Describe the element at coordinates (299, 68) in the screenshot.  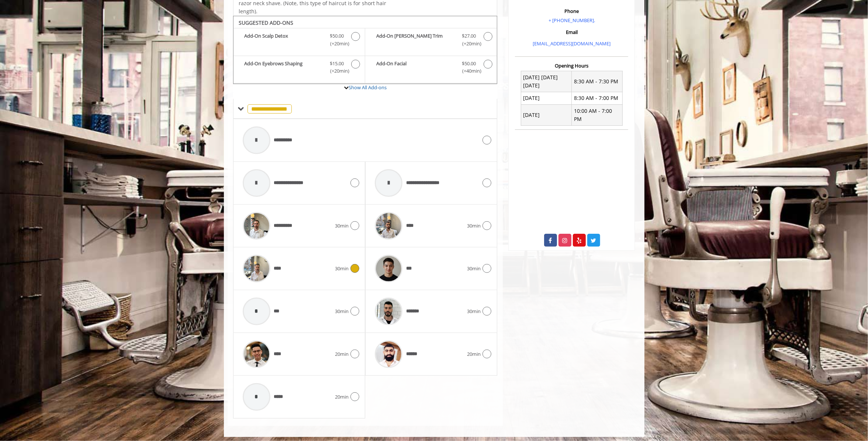
I see `label: Add-On Eyebrows Shaping` at that location.